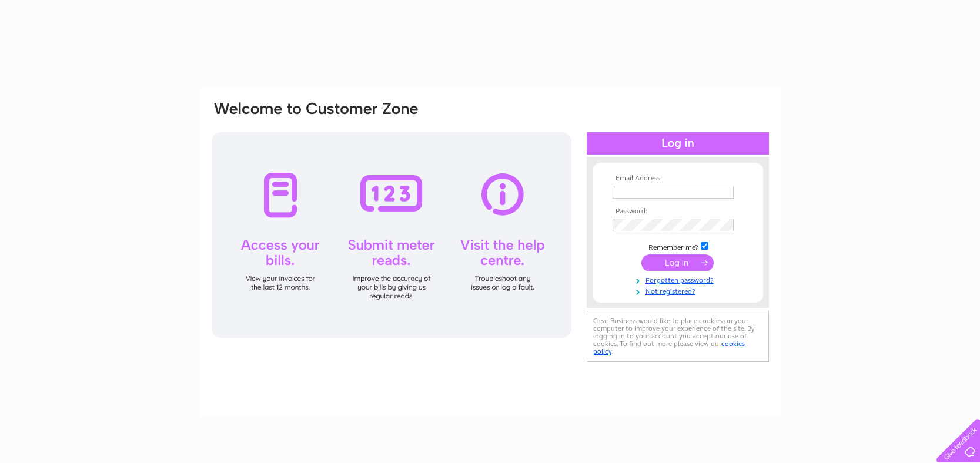 This screenshot has height=463, width=980. Describe the element at coordinates (679, 290) in the screenshot. I see `a: Not registered?` at that location.